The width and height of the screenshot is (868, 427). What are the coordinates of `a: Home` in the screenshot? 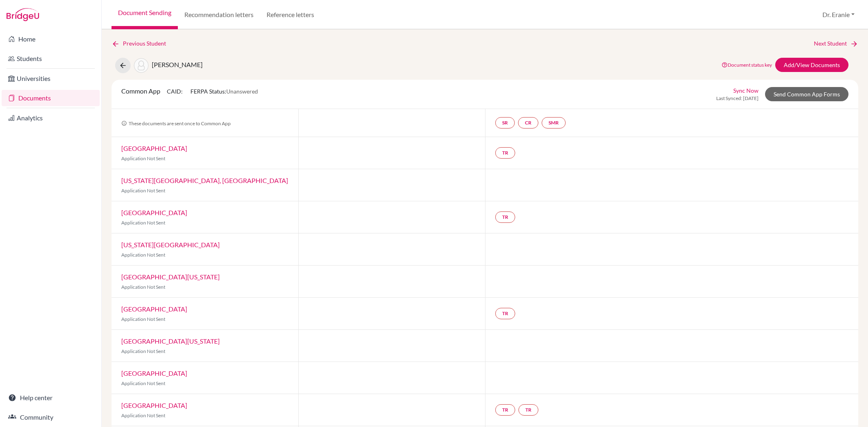 It's located at (50, 39).